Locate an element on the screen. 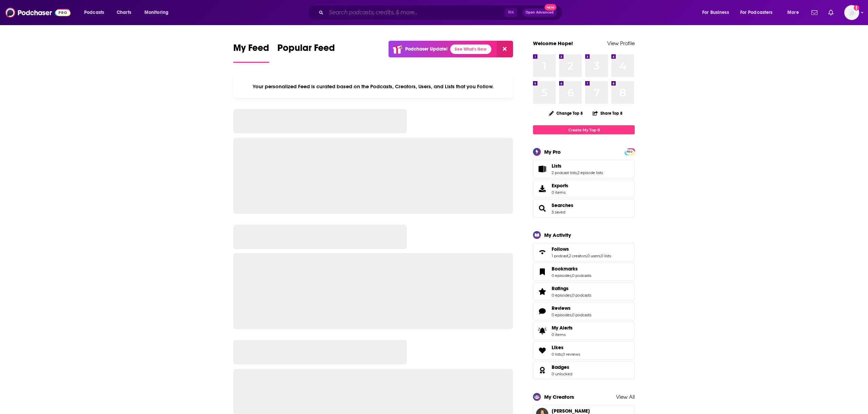  a: See What's New is located at coordinates (471, 49).